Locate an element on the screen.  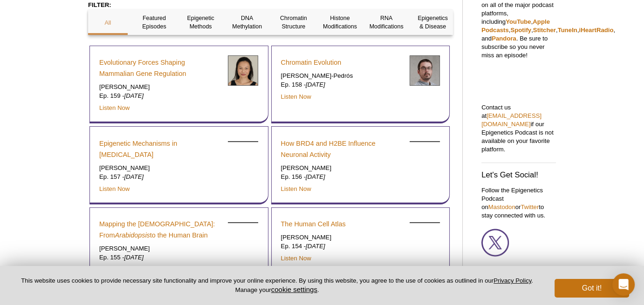
h3: Let's Get Social! is located at coordinates (518, 175).